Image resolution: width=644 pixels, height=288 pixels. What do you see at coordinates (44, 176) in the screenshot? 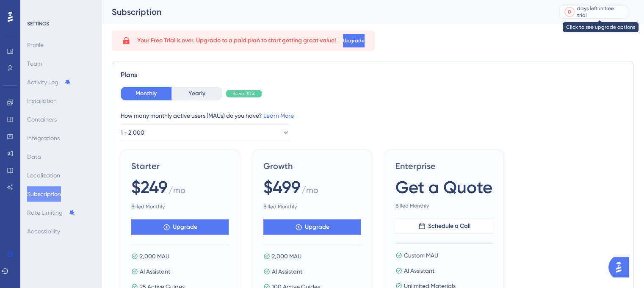
I see `button: Localization` at bounding box center [44, 176].